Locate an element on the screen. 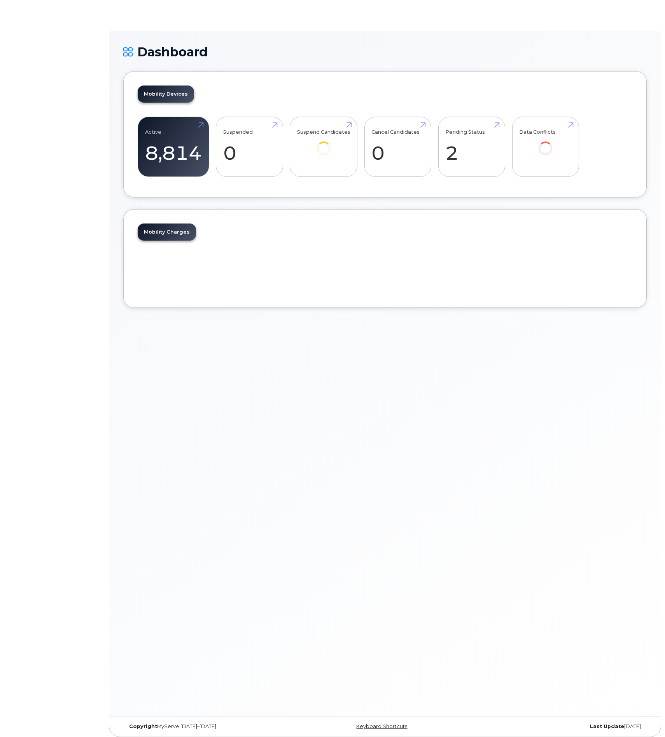 Image resolution: width=665 pixels, height=737 pixels. a: Pending Status 2 is located at coordinates (471, 147).